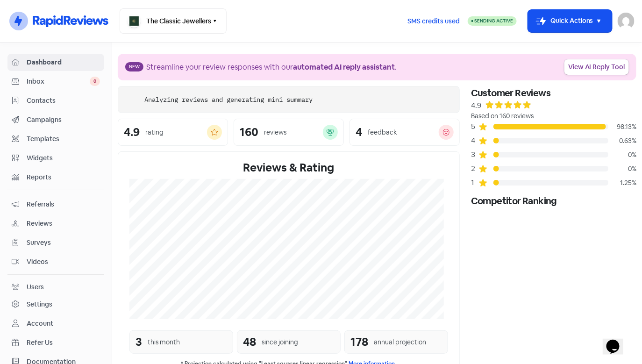  What do you see at coordinates (250, 342) in the screenshot?
I see `div: 48` at bounding box center [250, 342].